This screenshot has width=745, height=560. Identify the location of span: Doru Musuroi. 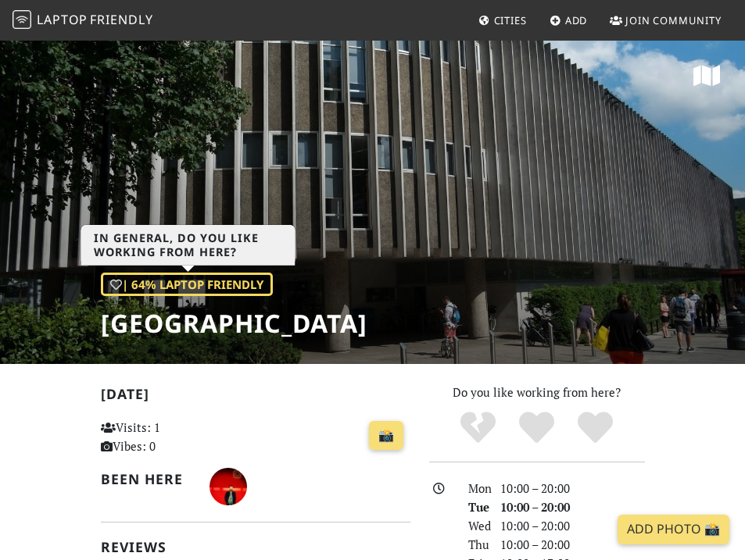
(229, 485).